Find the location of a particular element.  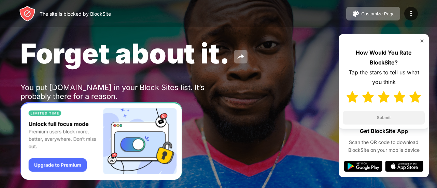

div: How Would You Rate BlockSite? is located at coordinates (383, 58).